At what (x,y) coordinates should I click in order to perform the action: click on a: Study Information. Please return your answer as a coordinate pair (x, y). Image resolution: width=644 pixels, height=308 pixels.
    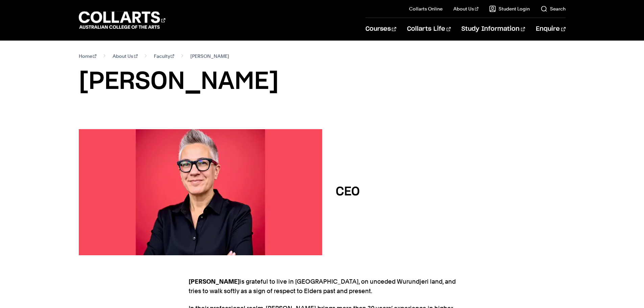
    Looking at the image, I should click on (493, 29).